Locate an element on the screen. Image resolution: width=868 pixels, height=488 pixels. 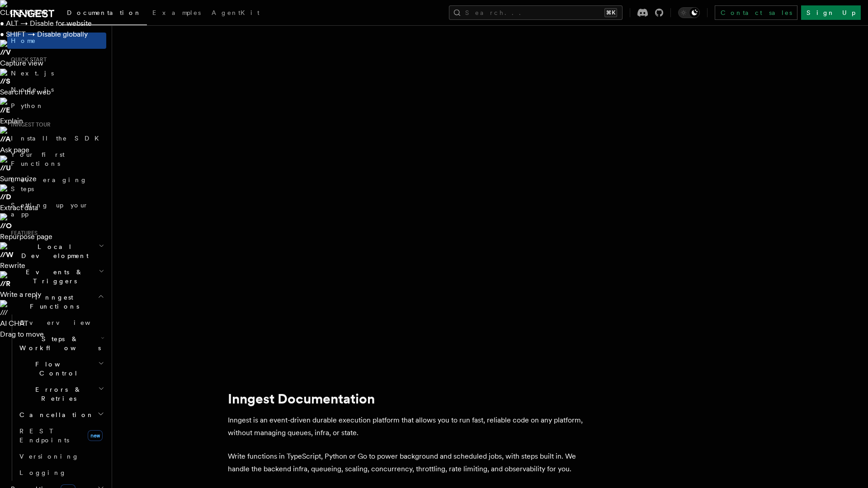
span: Steps & Workflows is located at coordinates (58, 343).